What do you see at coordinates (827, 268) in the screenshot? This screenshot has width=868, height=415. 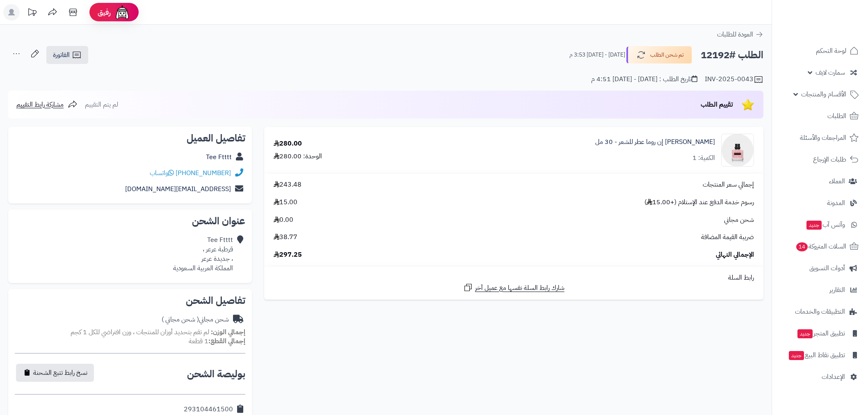 I see `span: أدوات التسويق` at bounding box center [827, 268].